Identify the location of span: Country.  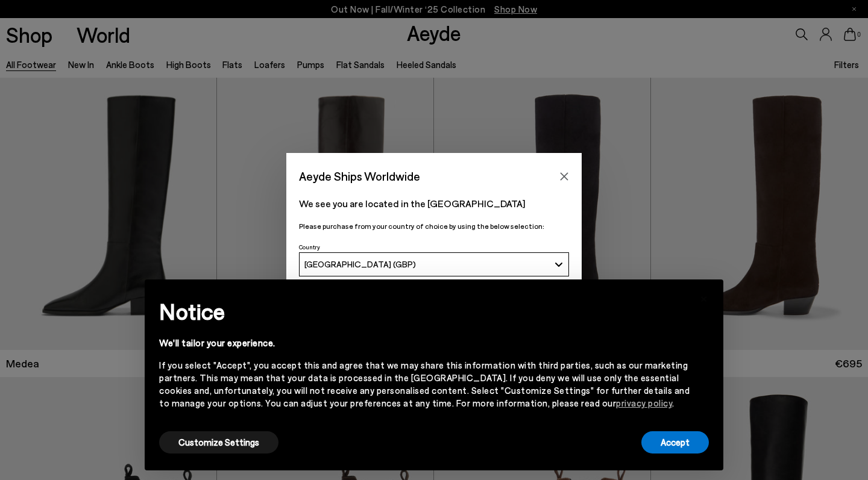
(309, 247).